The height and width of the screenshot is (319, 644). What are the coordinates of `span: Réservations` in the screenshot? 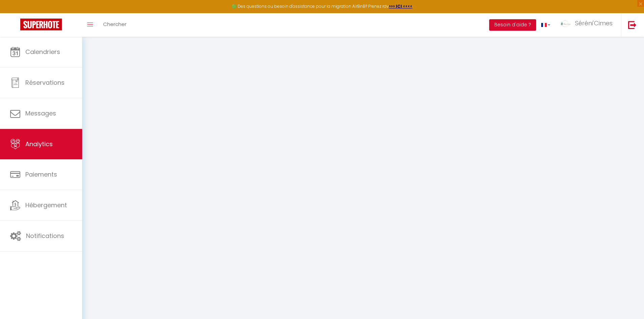 It's located at (45, 82).